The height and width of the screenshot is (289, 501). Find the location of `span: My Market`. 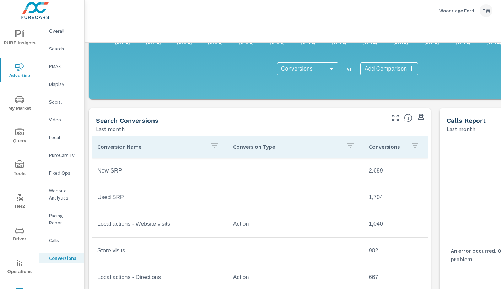

span: My Market is located at coordinates (20, 104).